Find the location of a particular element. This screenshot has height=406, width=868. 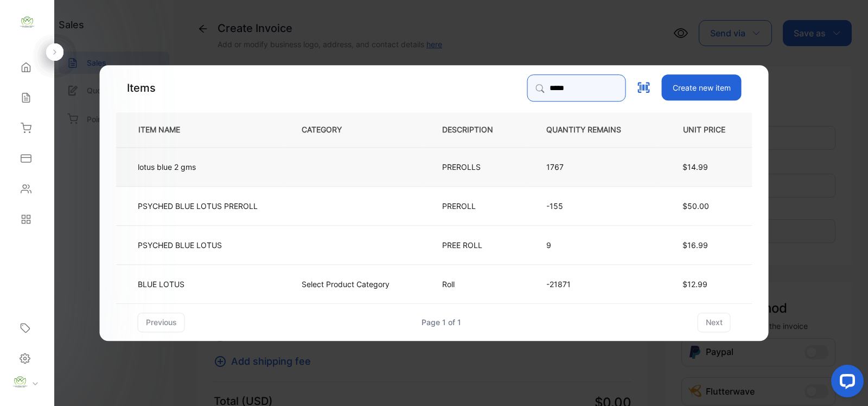

p: 9 is located at coordinates (593, 245).